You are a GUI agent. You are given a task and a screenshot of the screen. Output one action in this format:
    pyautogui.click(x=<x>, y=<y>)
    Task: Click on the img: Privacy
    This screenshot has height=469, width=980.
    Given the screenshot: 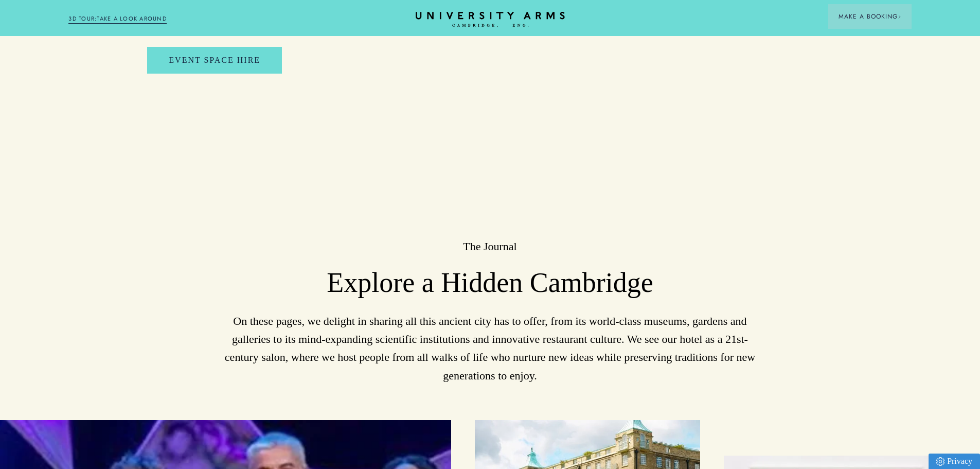 What is the action you would take?
    pyautogui.click(x=940, y=461)
    